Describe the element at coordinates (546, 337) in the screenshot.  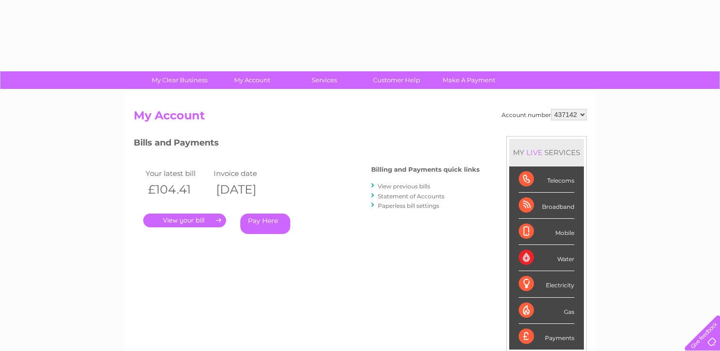
I see `div: Payments` at that location.